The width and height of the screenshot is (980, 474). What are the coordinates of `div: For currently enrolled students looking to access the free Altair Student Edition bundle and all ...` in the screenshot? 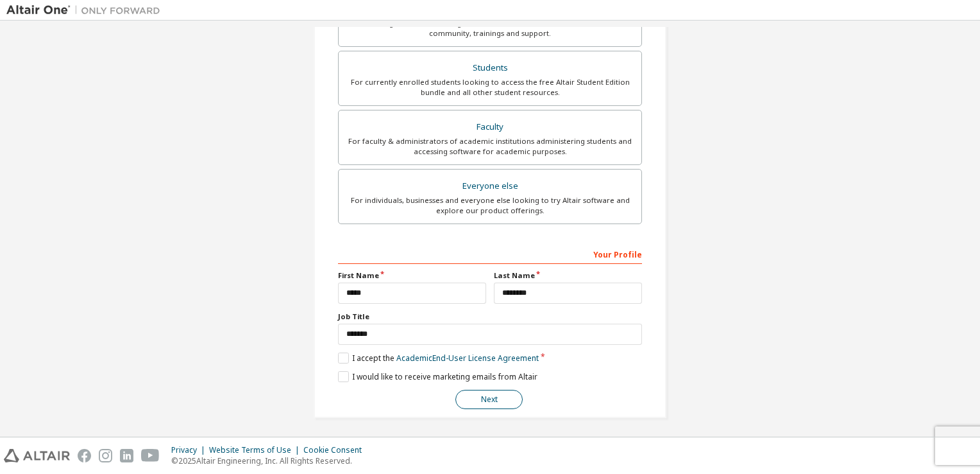 It's located at (490, 87).